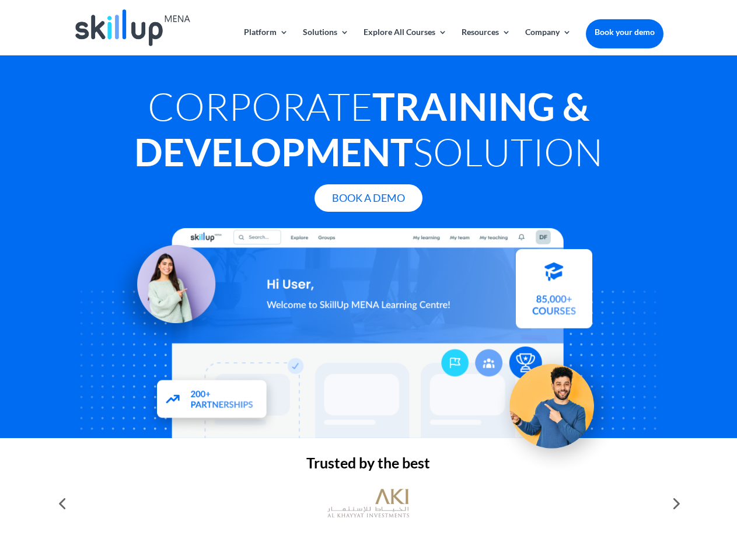 This screenshot has width=737, height=560. I want to click on img: Skillup Mena, so click(133, 27).